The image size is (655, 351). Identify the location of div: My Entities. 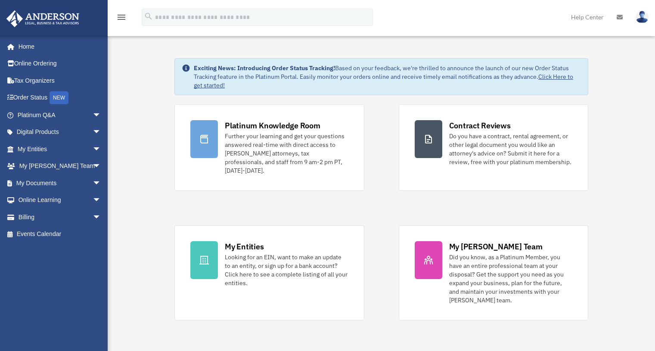
(244, 246).